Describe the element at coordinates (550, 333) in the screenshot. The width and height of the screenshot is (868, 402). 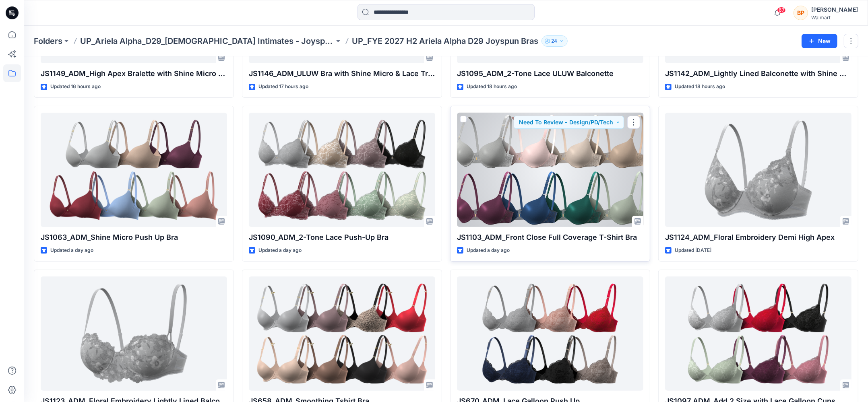
I see `a: JS670_ADM_Lace Galloon Push Up` at that location.